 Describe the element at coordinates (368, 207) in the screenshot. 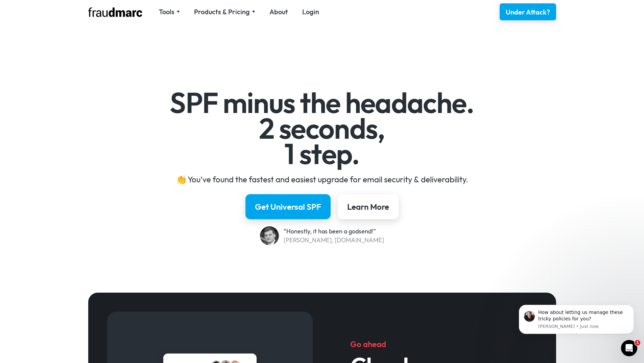

I see `a: Learn More` at that location.